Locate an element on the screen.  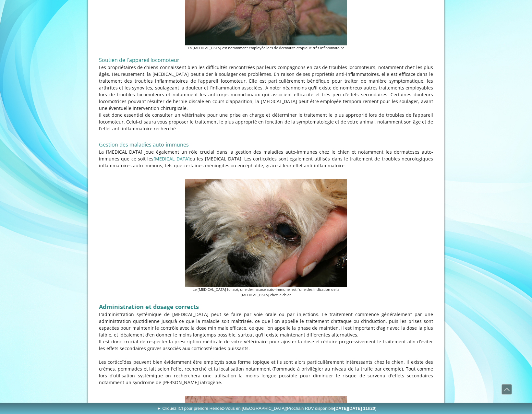
p: Les propriétaires de chiens connaissent bien les difficultés rencontrées par leurs compagnons en ... is located at coordinates (266, 88).